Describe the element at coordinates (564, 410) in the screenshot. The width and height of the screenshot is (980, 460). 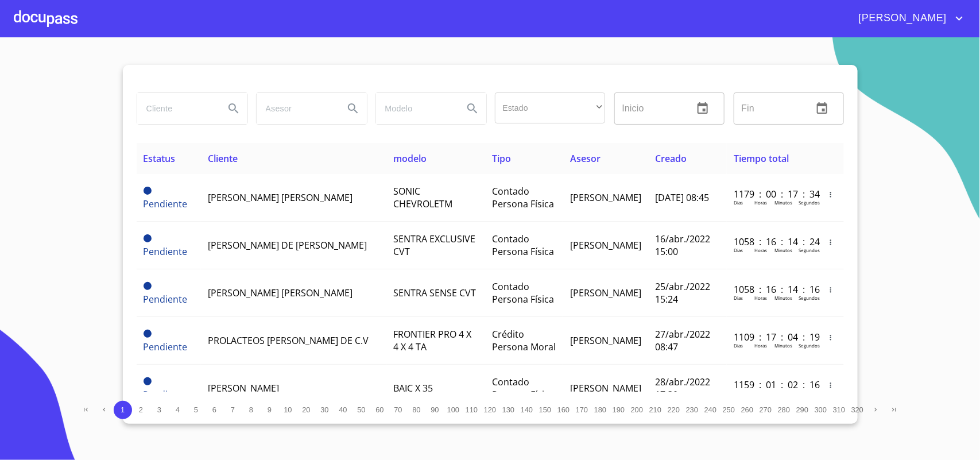
I see `span: 160` at that location.